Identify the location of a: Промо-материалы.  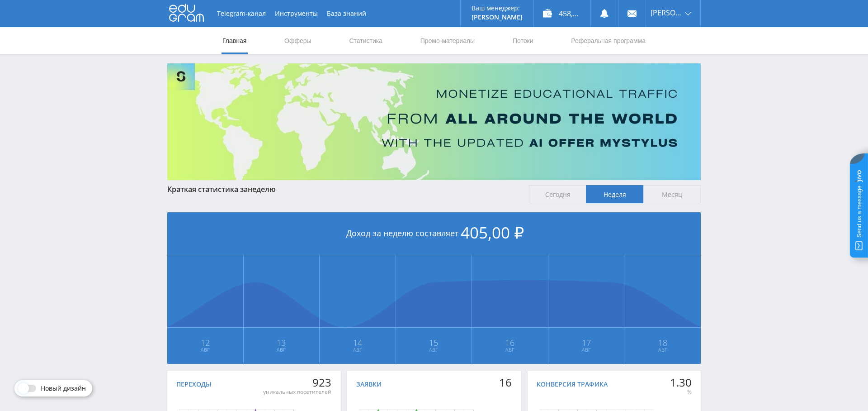
(447, 41).